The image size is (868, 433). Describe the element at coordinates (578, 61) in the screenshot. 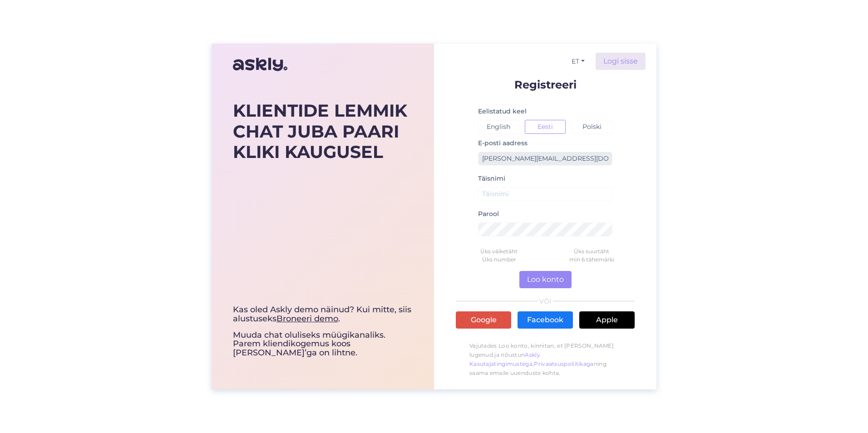

I see `button: ET` at that location.